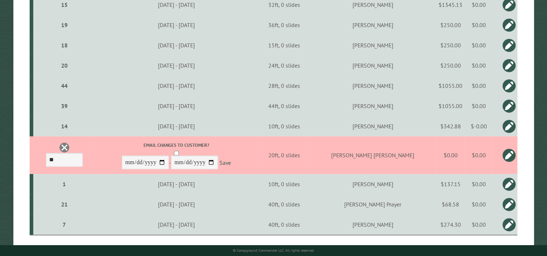 The image size is (547, 256). What do you see at coordinates (64, 5) in the screenshot?
I see `div: 15` at bounding box center [64, 5].